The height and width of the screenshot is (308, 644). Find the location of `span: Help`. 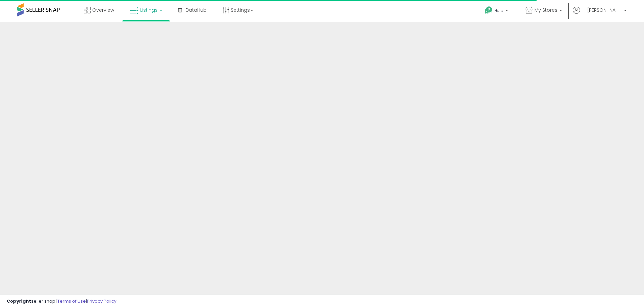

span: Help is located at coordinates (499, 10).